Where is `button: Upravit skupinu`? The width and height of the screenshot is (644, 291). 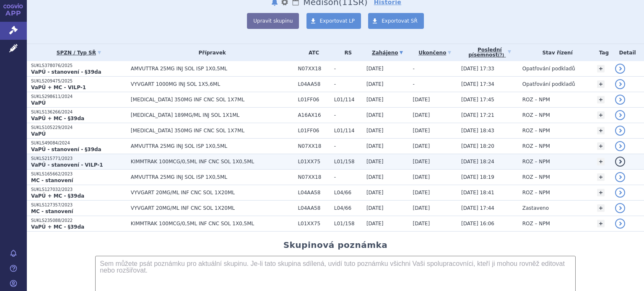 button: Upravit skupinu is located at coordinates (273, 21).